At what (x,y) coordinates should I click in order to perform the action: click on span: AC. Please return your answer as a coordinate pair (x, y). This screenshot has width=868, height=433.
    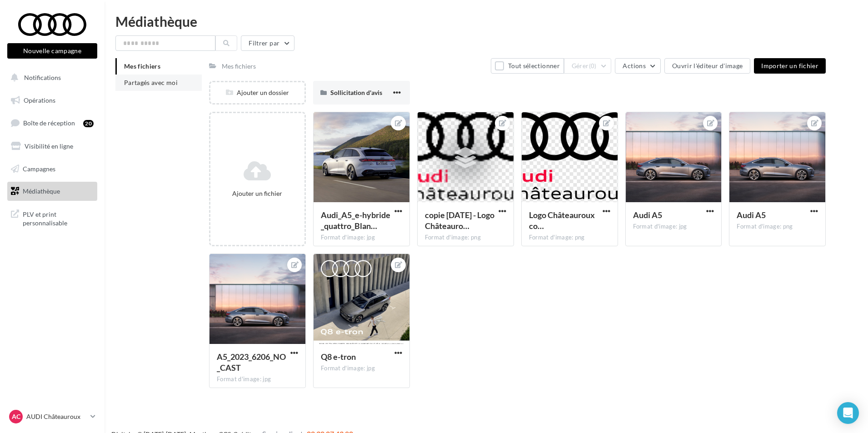
    Looking at the image, I should click on (16, 417).